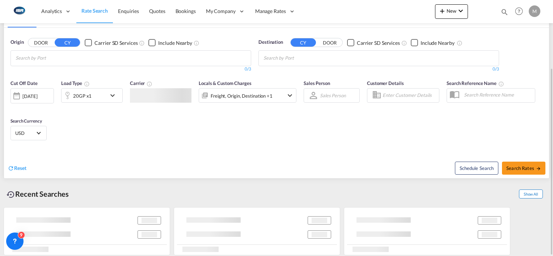 The image size is (553, 256). What do you see at coordinates (157, 11) in the screenshot?
I see `span: Quotes` at bounding box center [157, 11].